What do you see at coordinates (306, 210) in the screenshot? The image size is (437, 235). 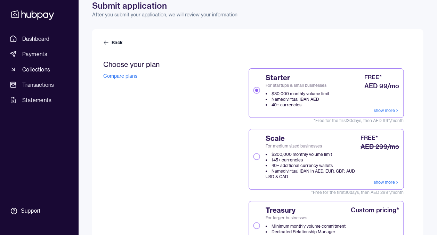 I see `span: Treasury` at bounding box center [306, 210].